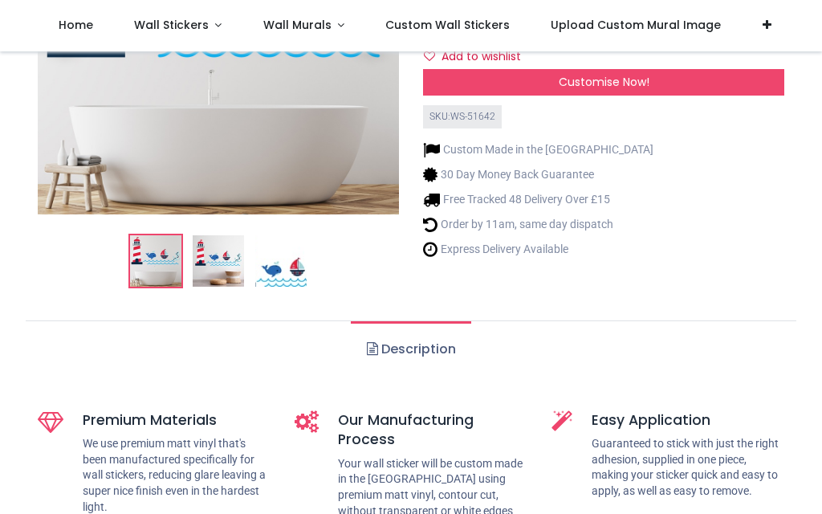 The image size is (822, 514). Describe the element at coordinates (463, 116) in the screenshot. I see `div: SKU: WS-51642` at that location.